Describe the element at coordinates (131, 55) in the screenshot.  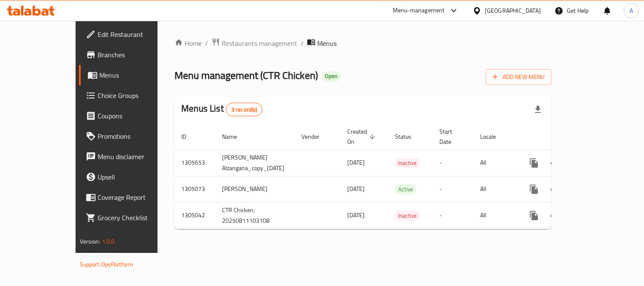
I see `a: Branches` at that location.